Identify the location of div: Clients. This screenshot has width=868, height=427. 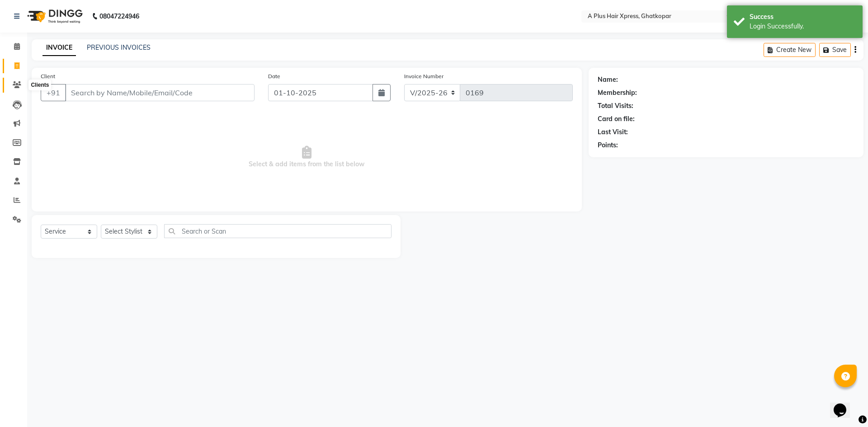
(40, 85).